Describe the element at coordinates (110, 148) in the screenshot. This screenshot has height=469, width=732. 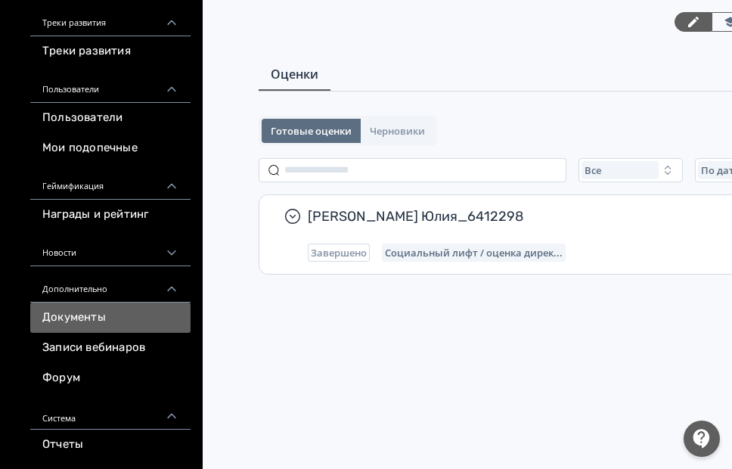
I see `a: Мои подопечные` at that location.